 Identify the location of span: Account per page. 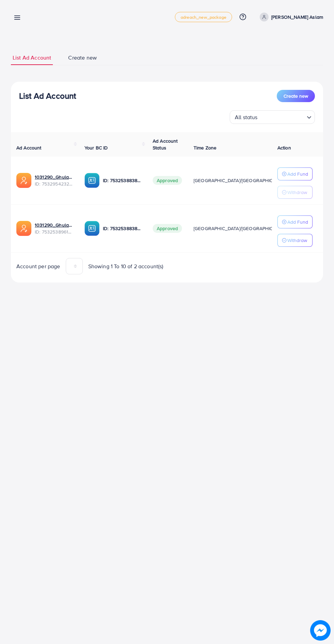
(38, 266).